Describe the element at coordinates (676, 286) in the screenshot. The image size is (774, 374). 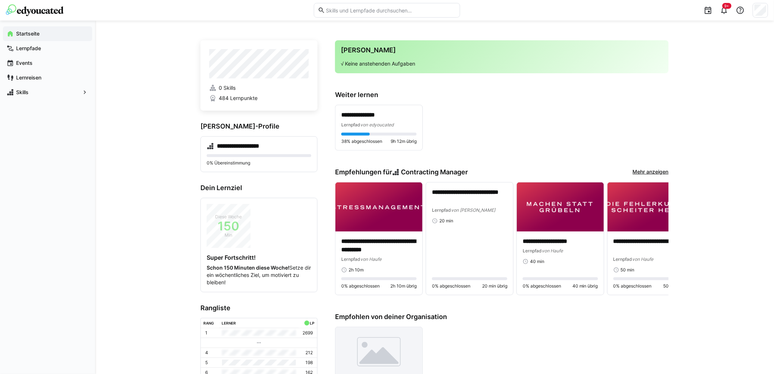
I see `span: 50 min übrig` at that location.